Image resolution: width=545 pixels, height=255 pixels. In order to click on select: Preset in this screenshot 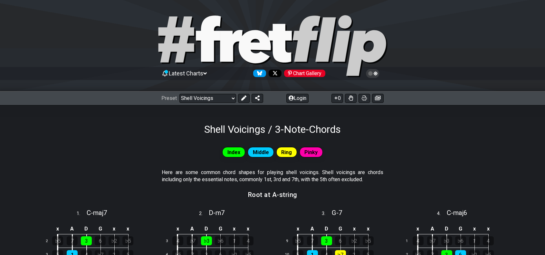, I will do `click(208, 98)`.